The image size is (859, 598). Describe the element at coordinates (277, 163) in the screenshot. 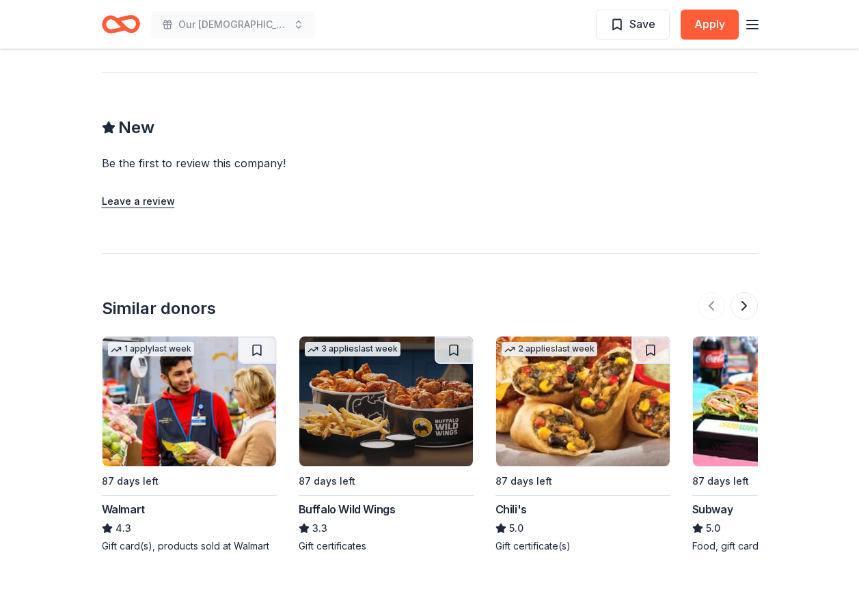

I see `div: Be the first to review this company!` at that location.